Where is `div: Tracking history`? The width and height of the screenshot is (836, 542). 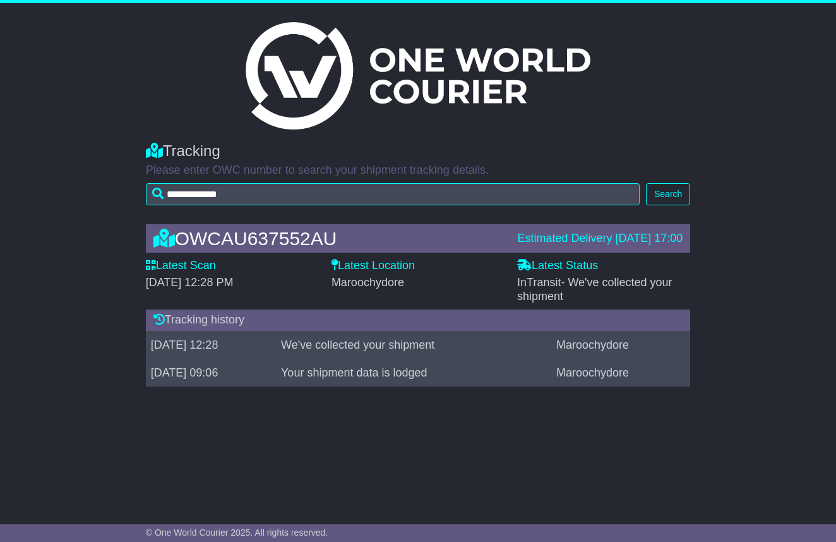
div: Tracking history is located at coordinates (418, 320).